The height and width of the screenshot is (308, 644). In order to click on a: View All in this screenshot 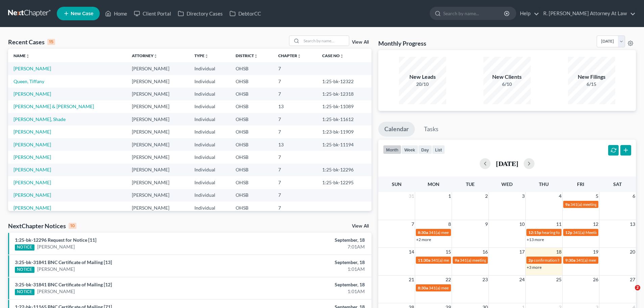, I will do `click(360, 42)`.